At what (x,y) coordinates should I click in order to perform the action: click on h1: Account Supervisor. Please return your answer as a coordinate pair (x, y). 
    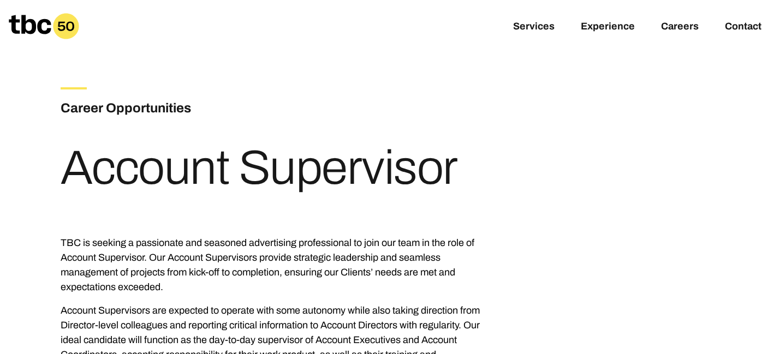
    Looking at the image, I should click on (259, 168).